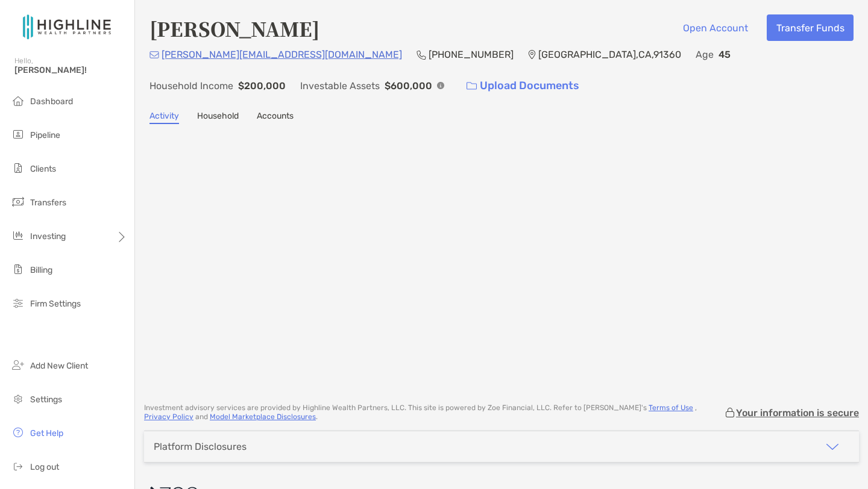 This screenshot has width=868, height=489. Describe the element at coordinates (798, 412) in the screenshot. I see `p: Your information is secure` at that location.